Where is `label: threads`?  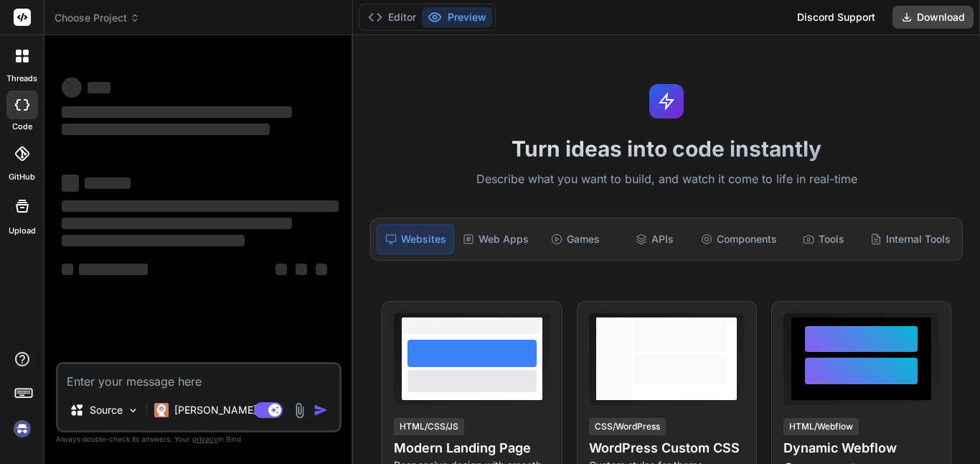 label: threads is located at coordinates (21, 78).